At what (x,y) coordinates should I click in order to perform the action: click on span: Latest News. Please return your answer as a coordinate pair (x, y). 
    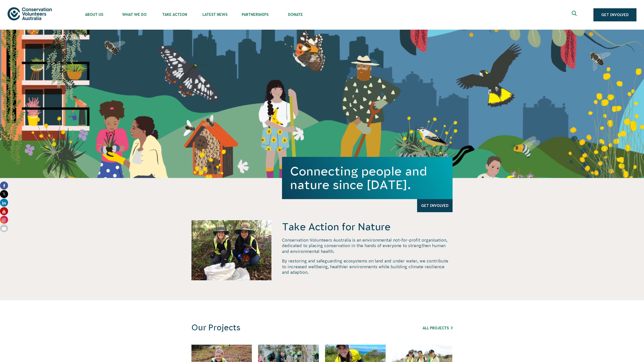
    Looking at the image, I should click on (215, 14).